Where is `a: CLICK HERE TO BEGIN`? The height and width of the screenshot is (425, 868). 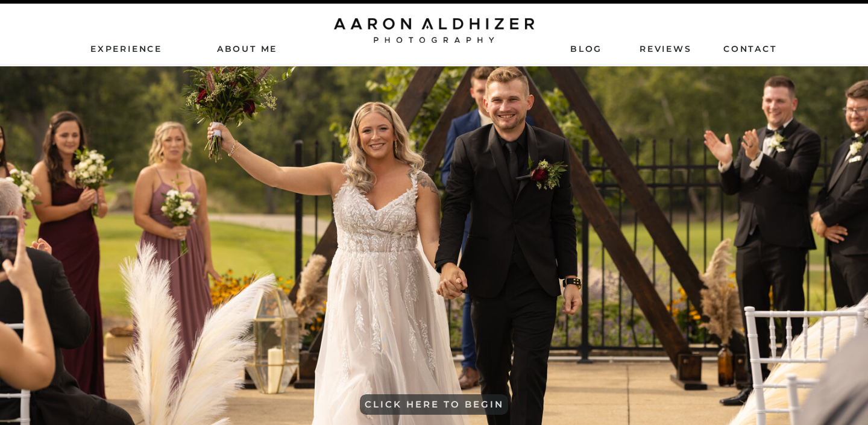
a: CLICK HERE TO BEGIN is located at coordinates (434, 406).